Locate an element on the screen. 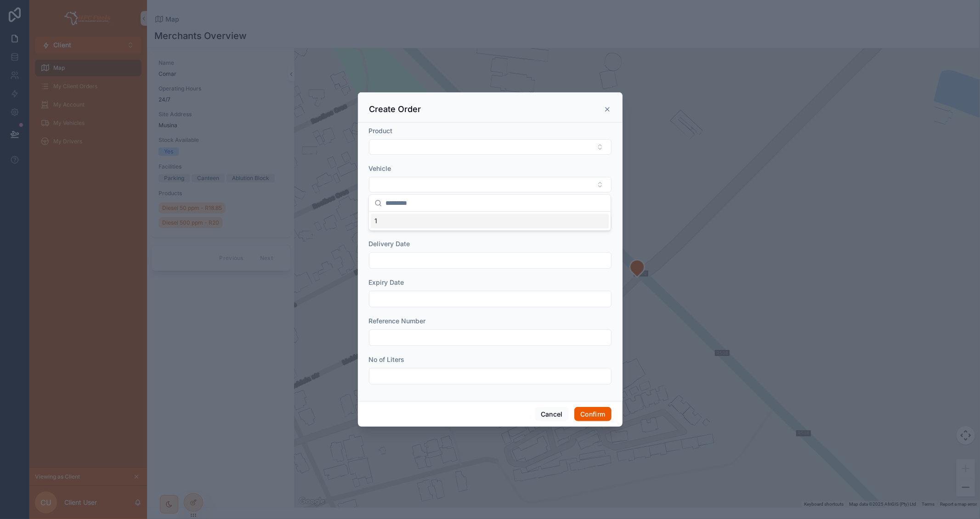  span: Reference Number is located at coordinates (397, 321).